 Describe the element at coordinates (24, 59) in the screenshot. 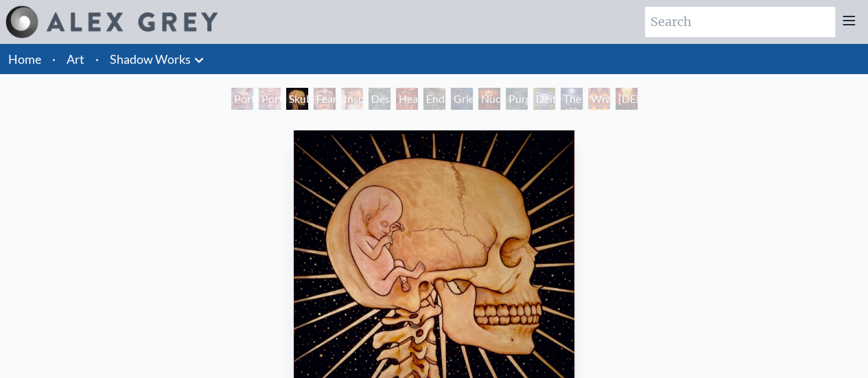

I see `a: Home` at that location.